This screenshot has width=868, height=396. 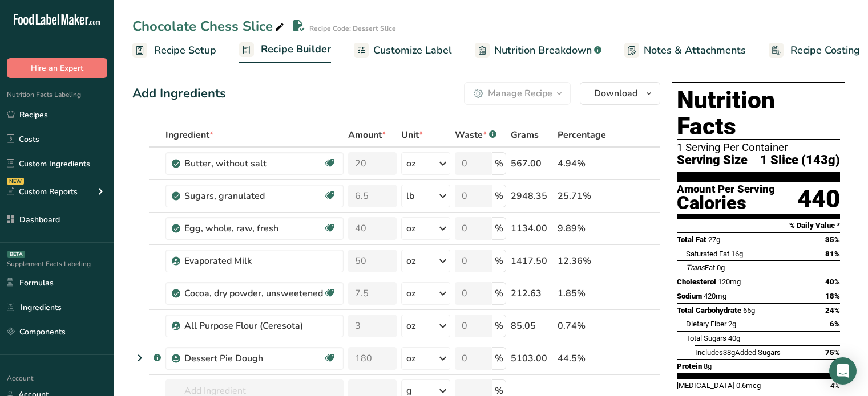 I want to click on div: NEW, so click(x=15, y=181).